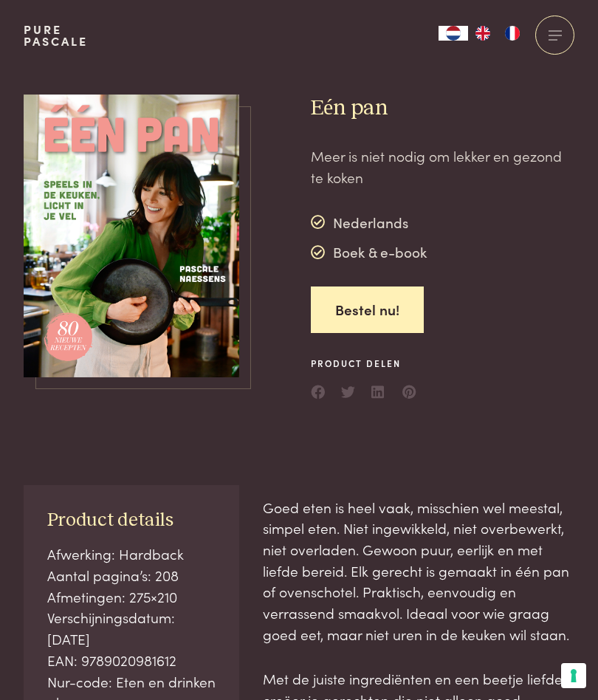 Image resolution: width=598 pixels, height=700 pixels. Describe the element at coordinates (110, 519) in the screenshot. I see `span: Product details` at that location.